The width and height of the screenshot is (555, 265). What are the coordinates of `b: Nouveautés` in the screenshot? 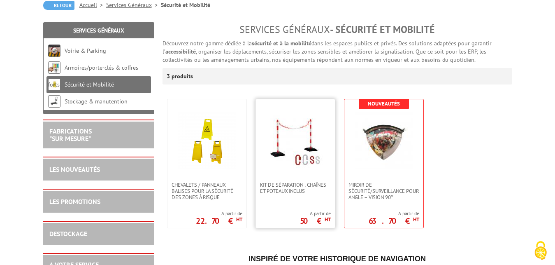 It's located at (384, 103).